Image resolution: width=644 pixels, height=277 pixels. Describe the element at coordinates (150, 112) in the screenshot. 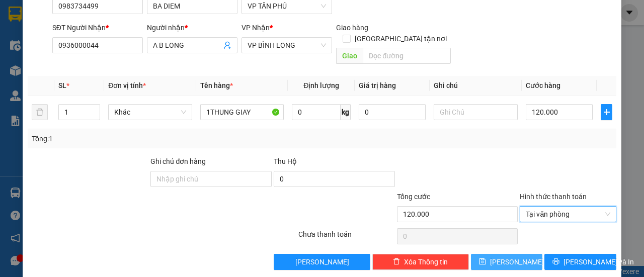

I see `span: Khác` at that location.